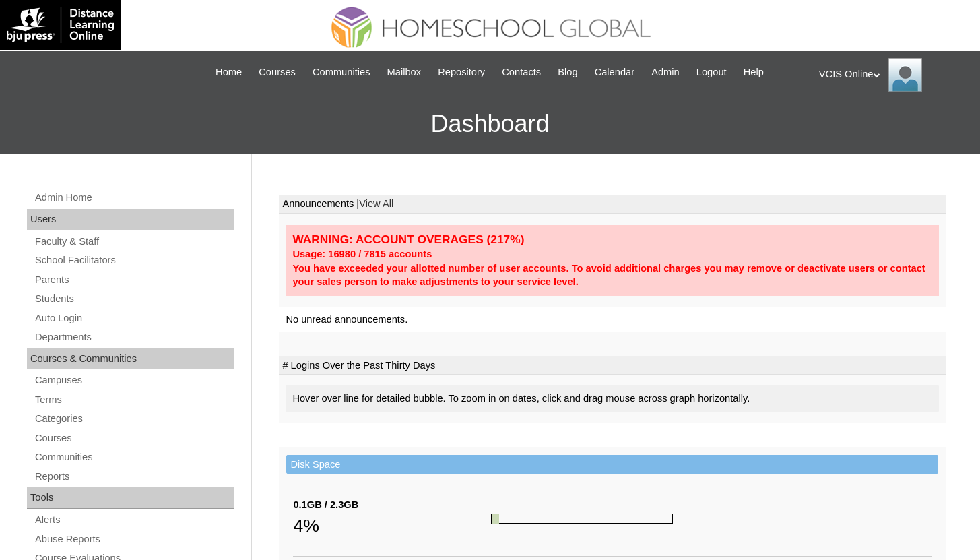 Image resolution: width=980 pixels, height=560 pixels. Describe the element at coordinates (567, 72) in the screenshot. I see `a: Blog` at that location.